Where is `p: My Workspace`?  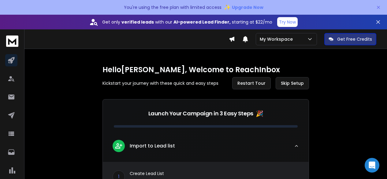
p: My Workspace is located at coordinates (278, 39).